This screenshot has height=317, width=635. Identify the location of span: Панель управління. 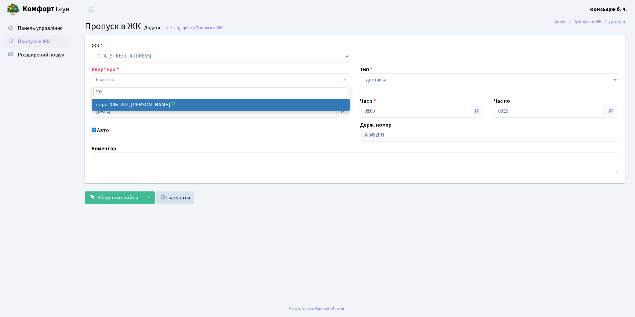
(40, 28).